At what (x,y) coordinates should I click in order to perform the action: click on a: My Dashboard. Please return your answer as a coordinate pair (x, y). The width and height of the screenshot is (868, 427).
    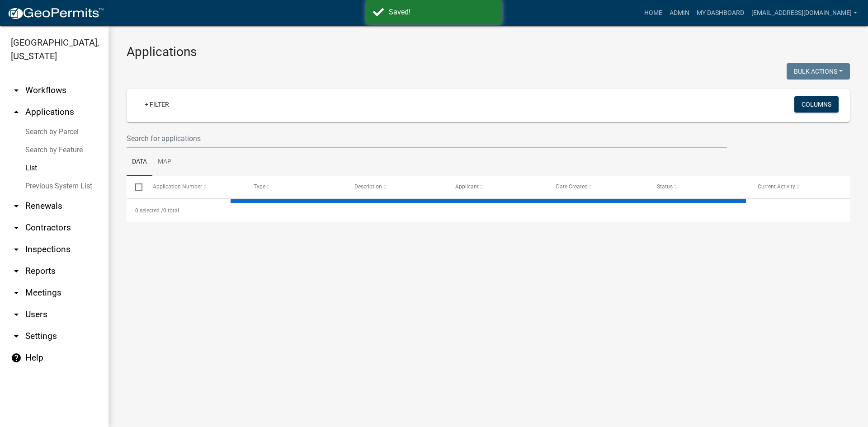
    Looking at the image, I should click on (720, 13).